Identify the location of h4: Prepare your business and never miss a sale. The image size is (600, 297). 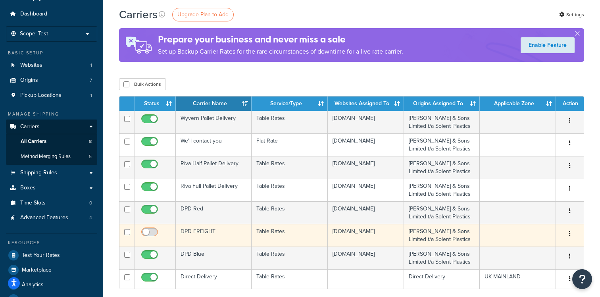
(280, 39).